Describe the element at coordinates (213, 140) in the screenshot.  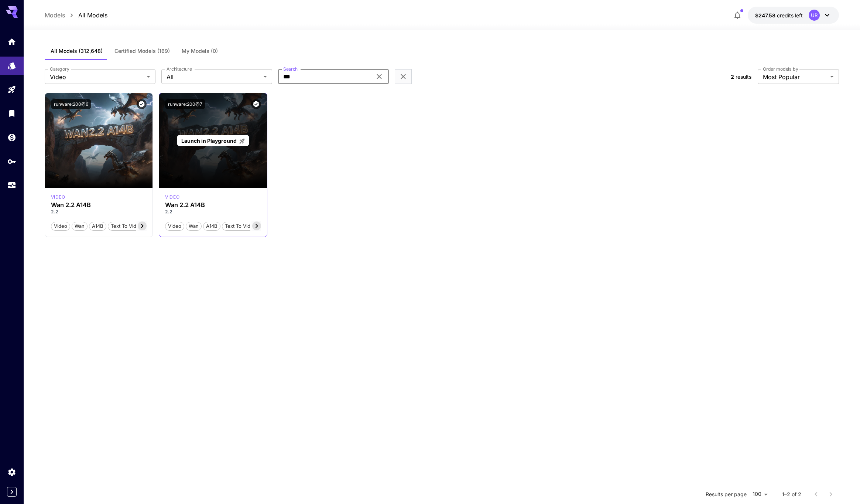
I see `a: Launch in Playground` at that location.